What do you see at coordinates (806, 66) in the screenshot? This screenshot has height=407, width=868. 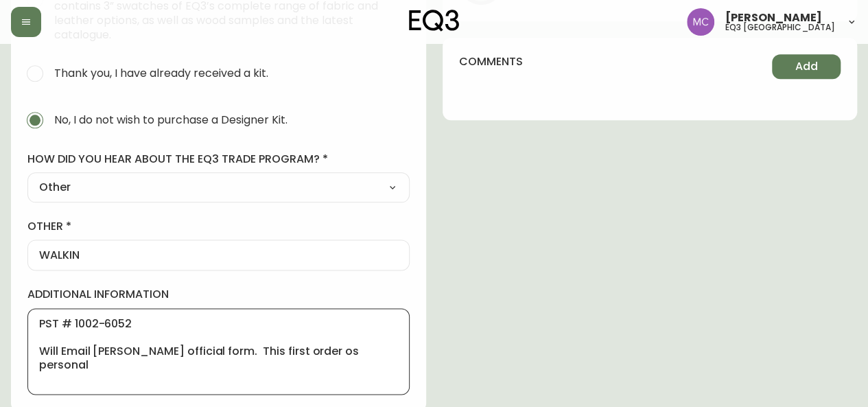 I see `span: Add` at bounding box center [806, 66].